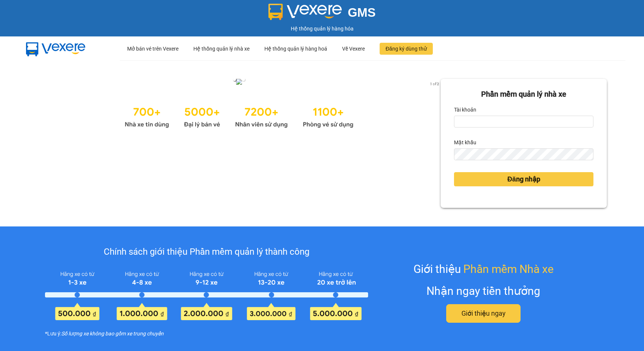 The image size is (644, 351). What do you see at coordinates (296, 49) in the screenshot?
I see `div: Hệ thống quản lý hàng hoá` at bounding box center [296, 49].